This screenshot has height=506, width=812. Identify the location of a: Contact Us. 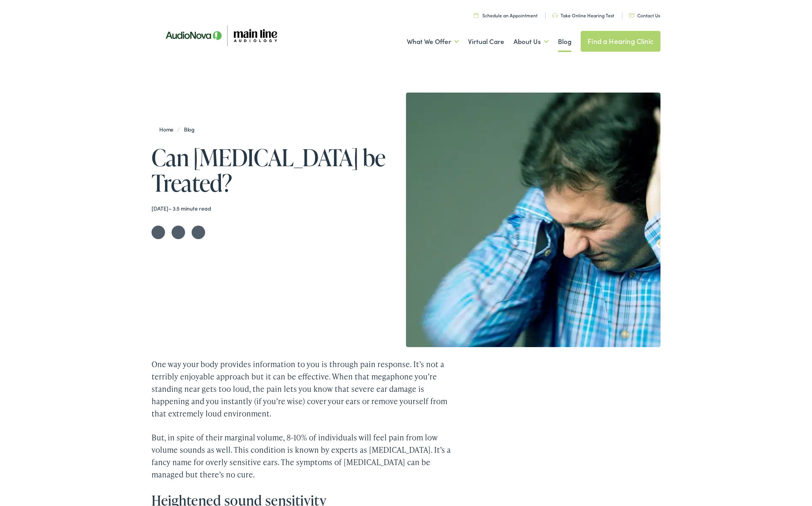
(645, 15).